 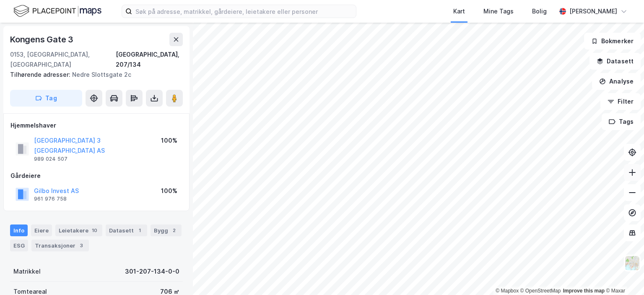 What do you see at coordinates (79, 230) in the screenshot?
I see `div: Leietakere` at bounding box center [79, 230].